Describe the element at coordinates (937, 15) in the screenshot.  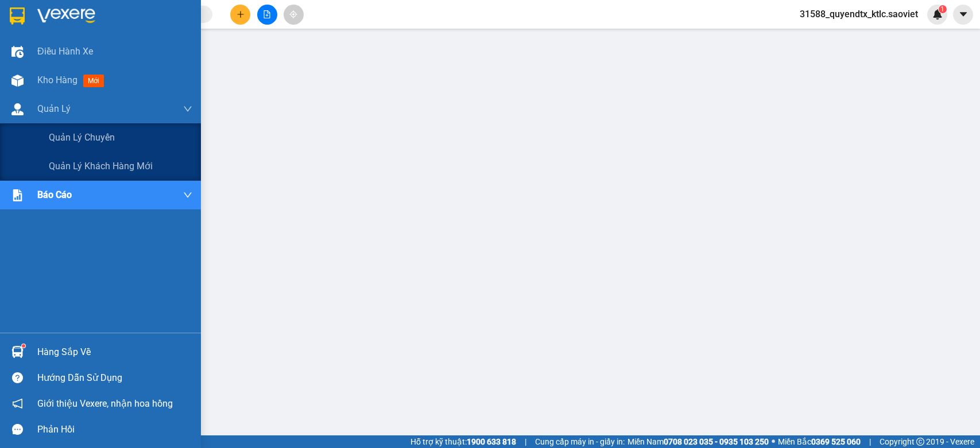
I see `img: icon-new-feature` at that location.